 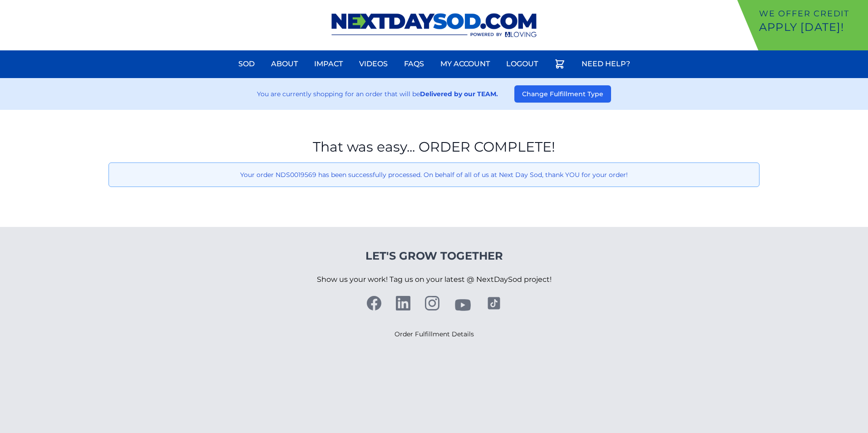 I want to click on p: Your order NDS0019569 has been successfully processed. On behalf of all of us at Next Day Sod, th..., so click(x=434, y=175).